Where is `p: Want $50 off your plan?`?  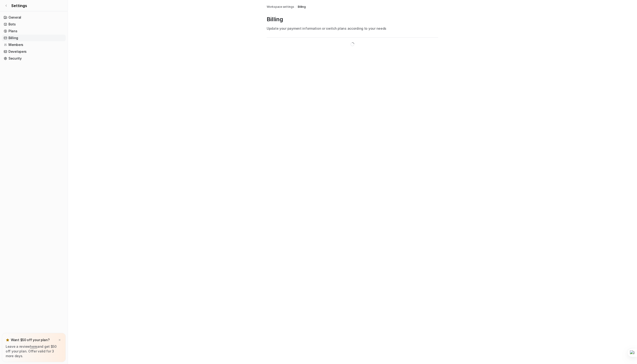 p: Want $50 off your plan? is located at coordinates (30, 340).